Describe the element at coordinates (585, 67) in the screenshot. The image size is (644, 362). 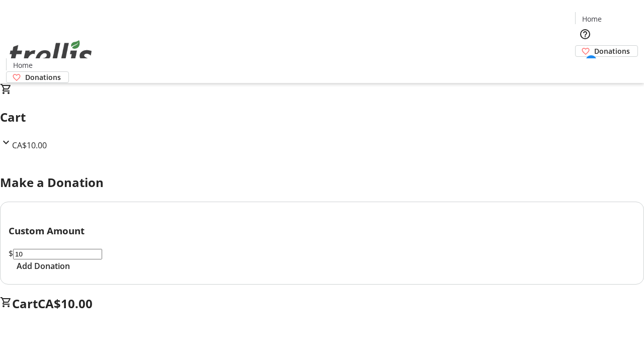
I see `button: Cart` at that location.